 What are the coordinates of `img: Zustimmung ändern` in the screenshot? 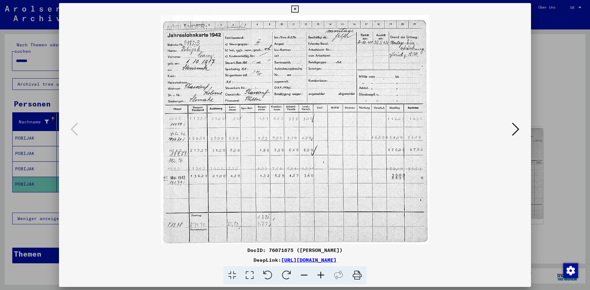 It's located at (570, 271).